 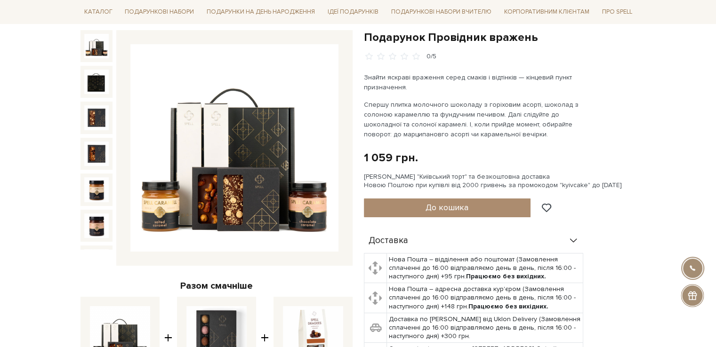 What do you see at coordinates (390, 158) in the screenshot?
I see `div: 1 059 грн.` at bounding box center [390, 158].